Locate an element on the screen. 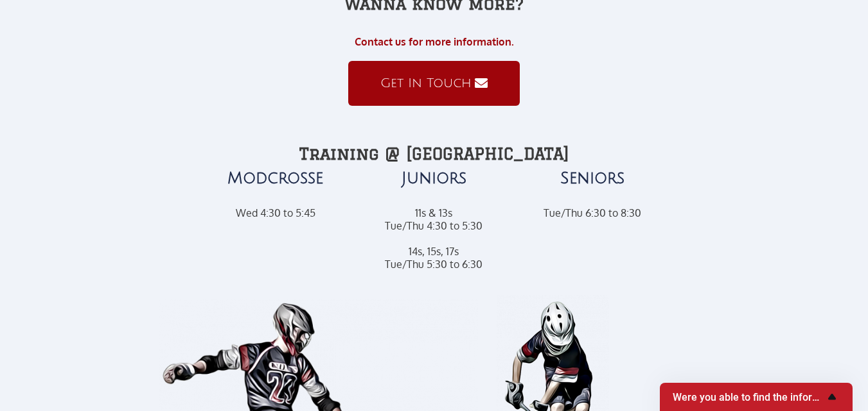 The width and height of the screenshot is (868, 411). span: Get In Touch is located at coordinates (426, 84).